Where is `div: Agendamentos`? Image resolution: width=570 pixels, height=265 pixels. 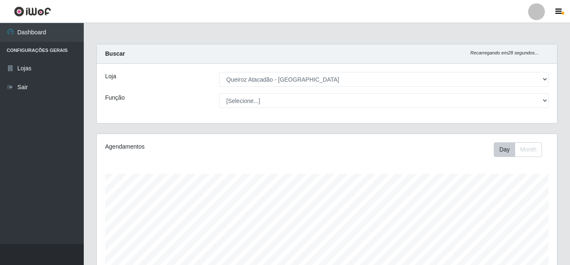 div: Agendamentos is located at coordinates (194, 146).